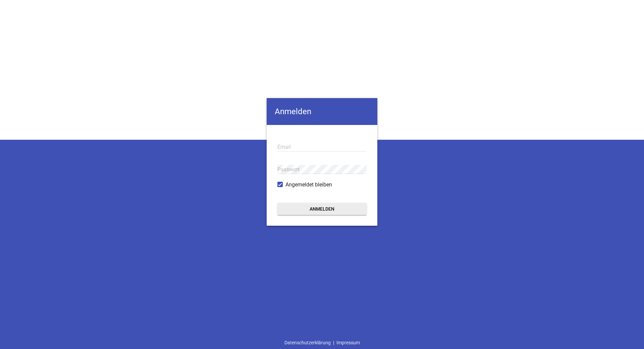 The width and height of the screenshot is (644, 349). I want to click on a: Datenschutzerklärung, so click(307, 343).